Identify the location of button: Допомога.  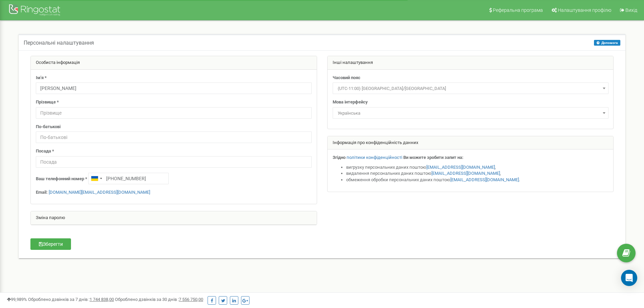
(607, 43).